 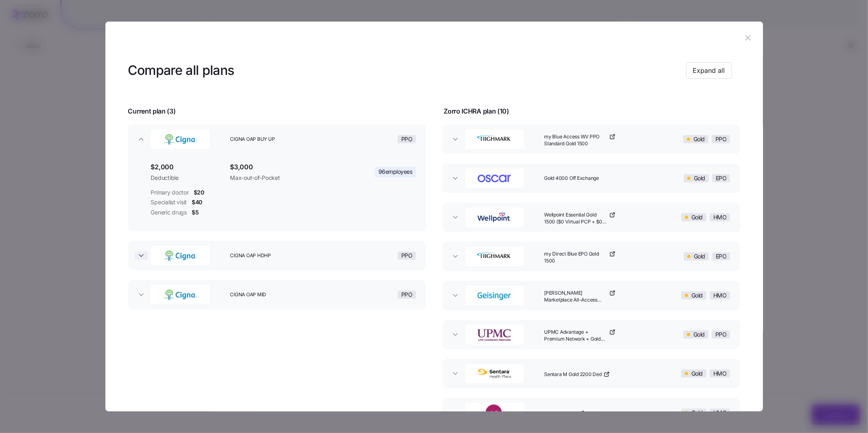 What do you see at coordinates (591, 374) in the screenshot?
I see `button: Sentara Health PlansSentara M Gold 2200 DedGoldHMO` at bounding box center [591, 374].